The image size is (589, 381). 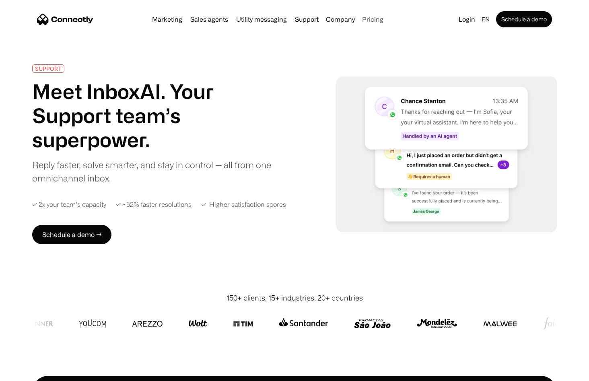 What do you see at coordinates (32, 373) in the screenshot?
I see `ul: Language list` at bounding box center [32, 373].